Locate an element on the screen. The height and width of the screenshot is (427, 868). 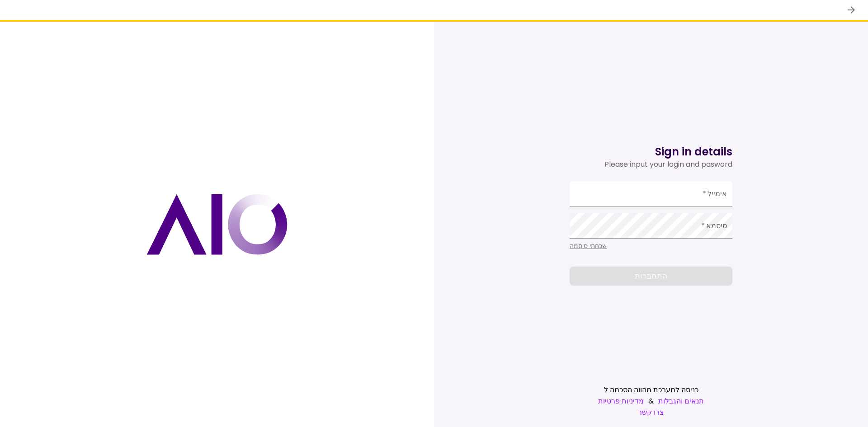
a: תנאים והגבלות is located at coordinates (681, 401).